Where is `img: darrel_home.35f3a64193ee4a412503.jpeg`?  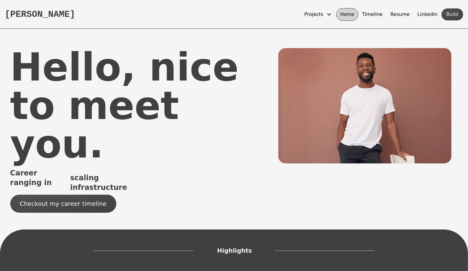
img: darrel_home.35f3a64193ee4a412503.jpeg is located at coordinates (365, 106).